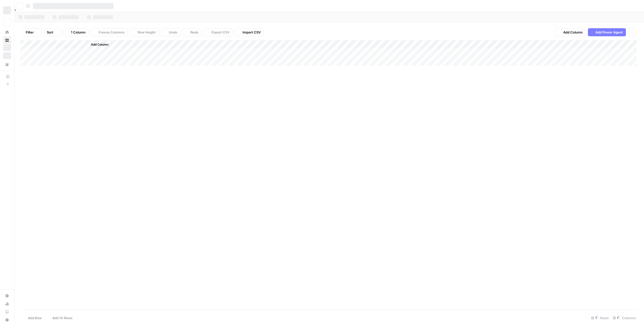 The height and width of the screenshot is (326, 644). I want to click on button: 1 Column, so click(76, 32).